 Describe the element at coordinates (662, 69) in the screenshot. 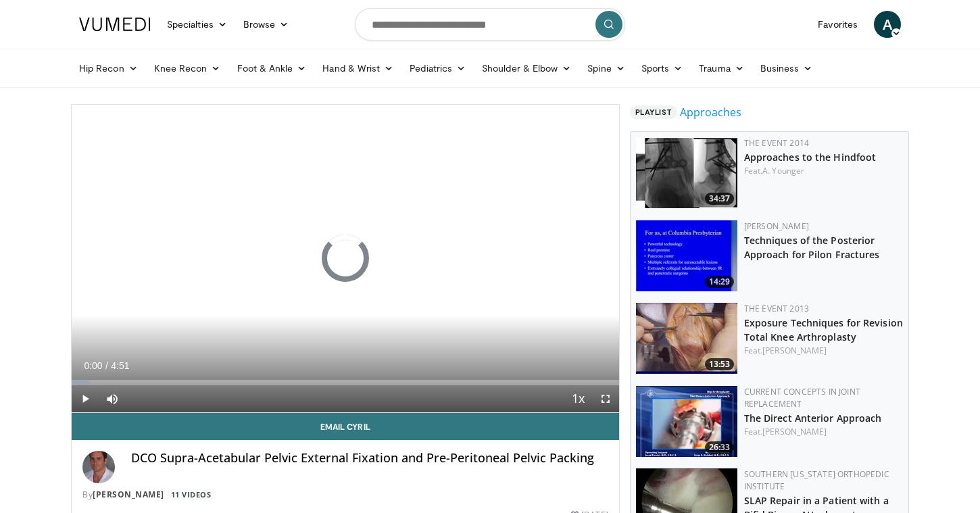

I see `a: Sports` at that location.